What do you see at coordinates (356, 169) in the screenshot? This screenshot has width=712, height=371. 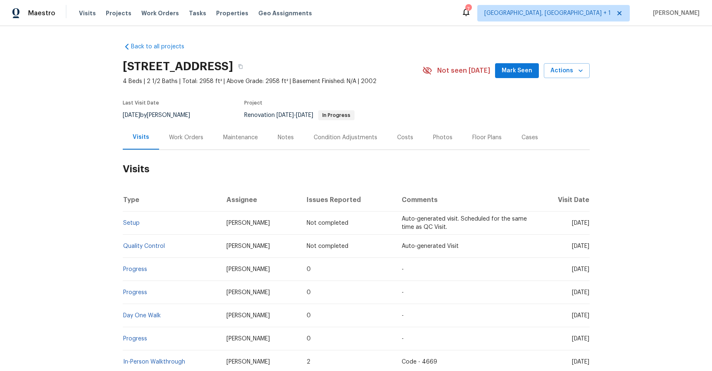 I see `h2: Visits` at bounding box center [356, 169].